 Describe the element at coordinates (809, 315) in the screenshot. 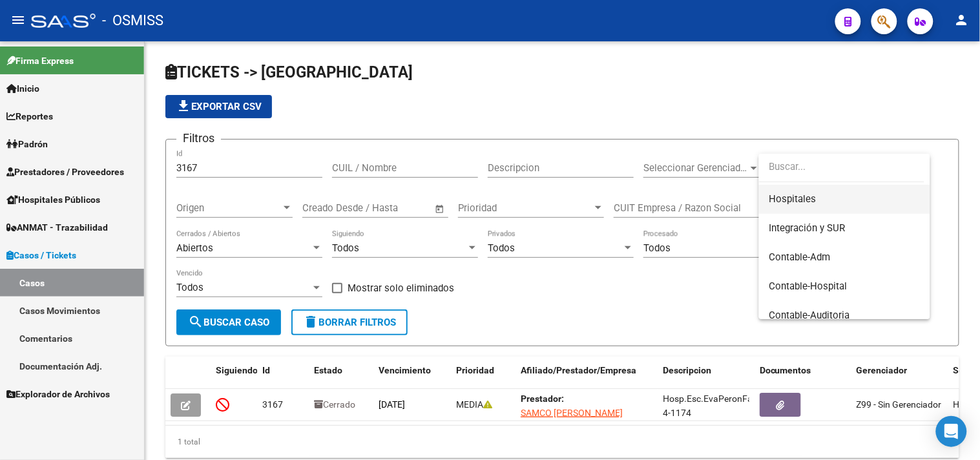

I see `span: Contable-Auditoria` at that location.